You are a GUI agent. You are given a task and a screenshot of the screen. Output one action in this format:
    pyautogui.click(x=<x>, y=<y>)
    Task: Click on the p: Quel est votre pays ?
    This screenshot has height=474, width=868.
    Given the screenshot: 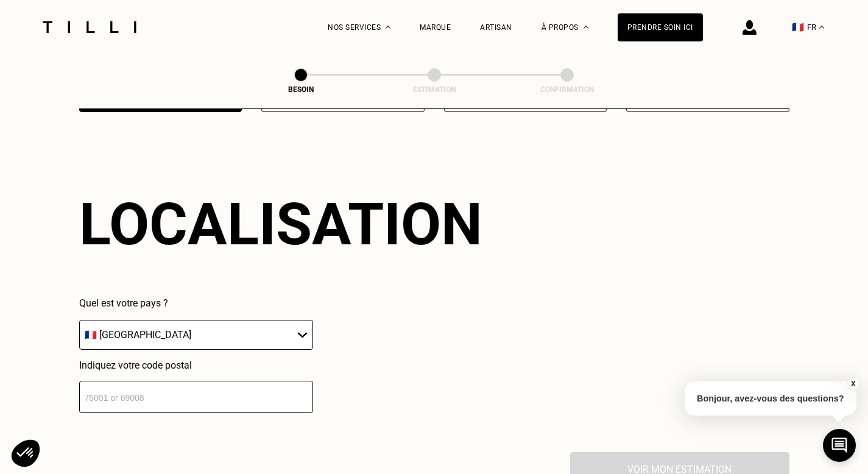 What is the action you would take?
    pyautogui.click(x=196, y=303)
    